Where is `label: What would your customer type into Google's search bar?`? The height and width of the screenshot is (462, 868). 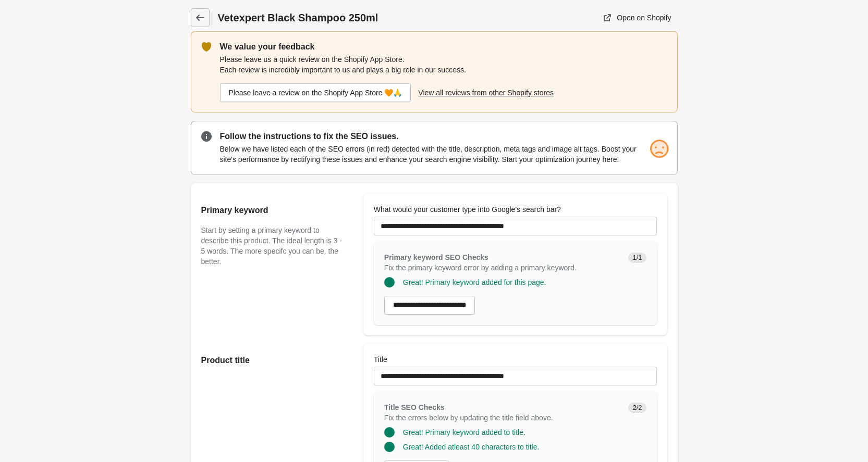 label: What would your customer type into Google's search bar? is located at coordinates (467, 209).